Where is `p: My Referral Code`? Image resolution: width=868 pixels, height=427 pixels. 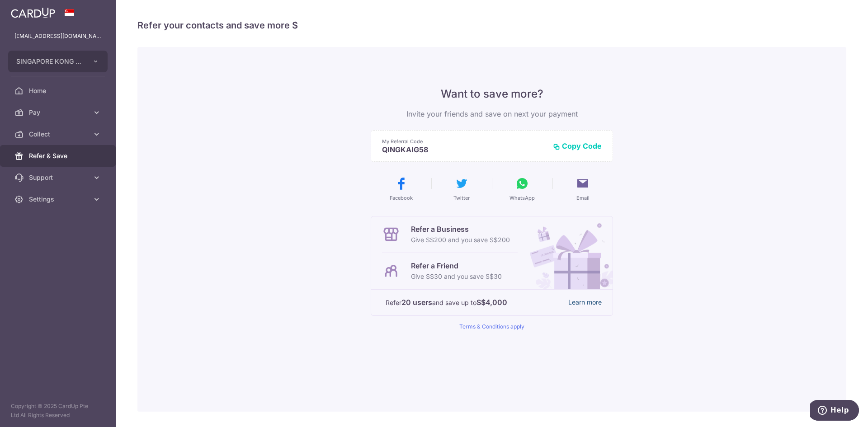 p: My Referral Code is located at coordinates (464, 141).